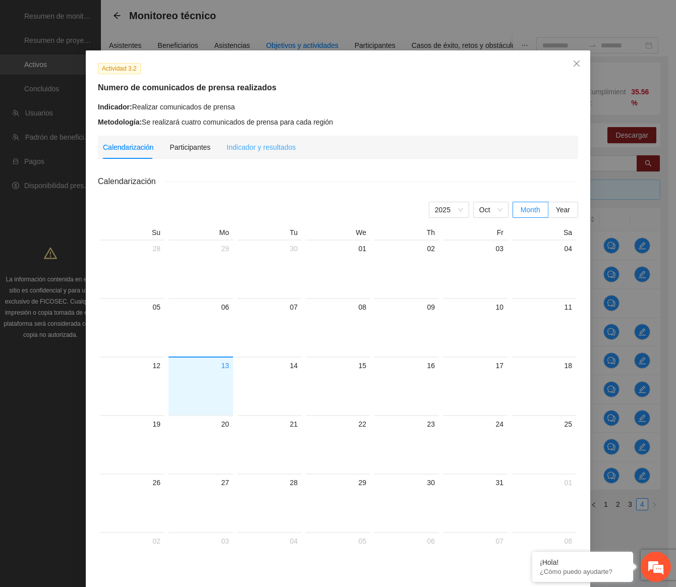  What do you see at coordinates (544, 327) in the screenshot?
I see `td: 2025-10-11` at bounding box center [544, 327].